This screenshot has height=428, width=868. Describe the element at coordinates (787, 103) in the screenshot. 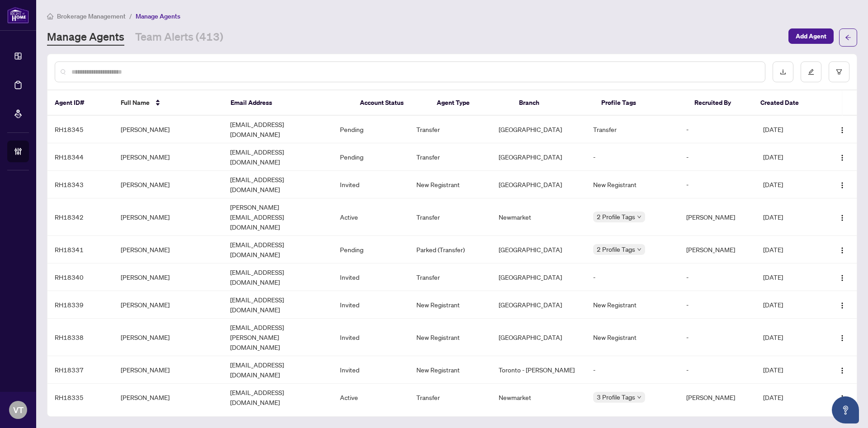

I see `th: Created Date` at that location.